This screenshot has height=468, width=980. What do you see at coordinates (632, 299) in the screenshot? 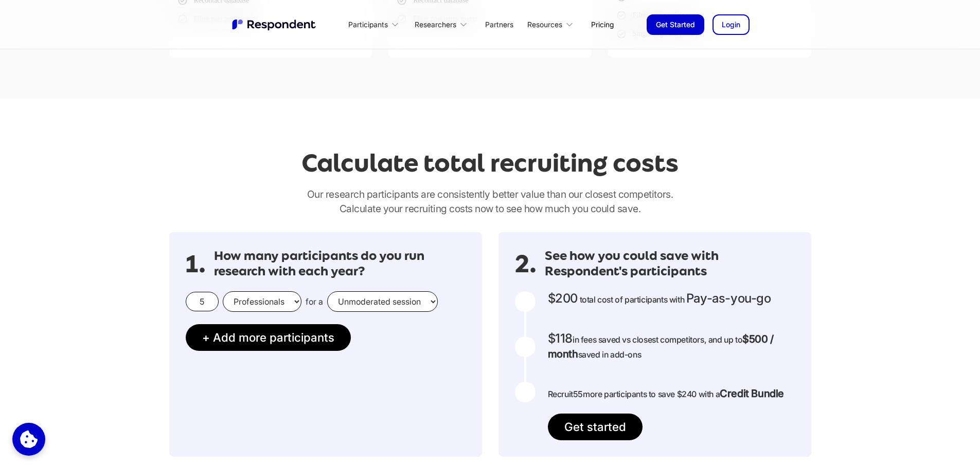
I see `span: total cost of participants with` at bounding box center [632, 299].